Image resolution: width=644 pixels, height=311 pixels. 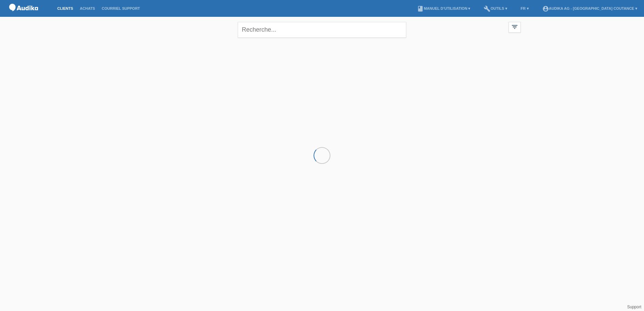 What do you see at coordinates (487, 9) in the screenshot?
I see `i: build` at bounding box center [487, 9].